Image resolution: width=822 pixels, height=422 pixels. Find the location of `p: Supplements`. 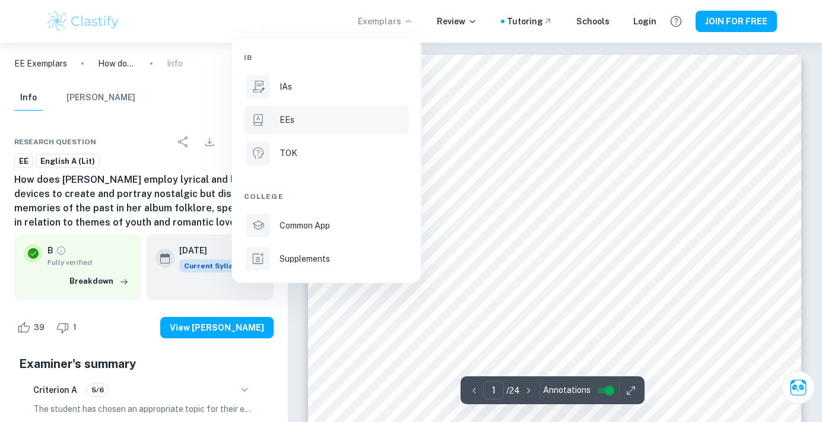

p: Supplements is located at coordinates (305, 259).